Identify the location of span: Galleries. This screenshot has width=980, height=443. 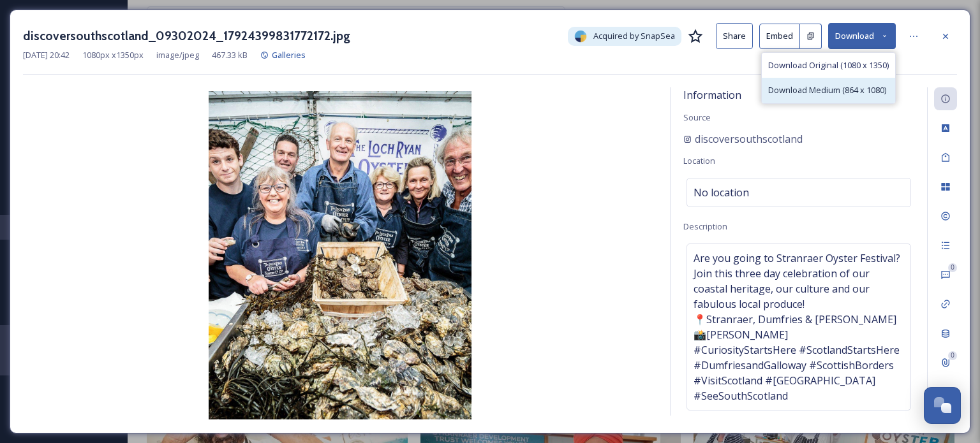
(289, 55).